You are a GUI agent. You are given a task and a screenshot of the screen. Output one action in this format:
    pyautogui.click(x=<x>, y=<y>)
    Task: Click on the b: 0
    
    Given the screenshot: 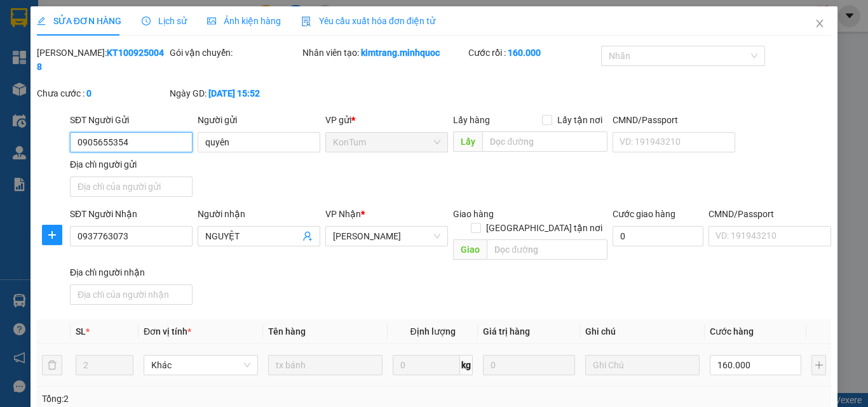 What is the action you would take?
    pyautogui.click(x=89, y=93)
    